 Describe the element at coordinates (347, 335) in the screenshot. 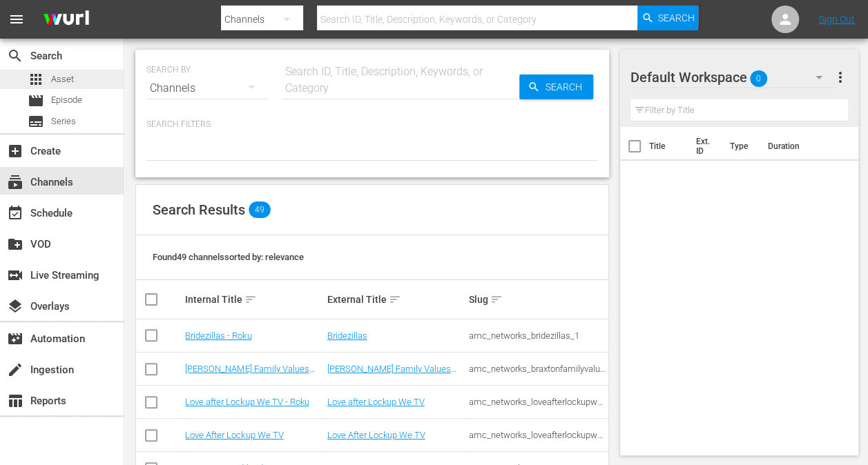

I see `a: Bridezillas` at that location.